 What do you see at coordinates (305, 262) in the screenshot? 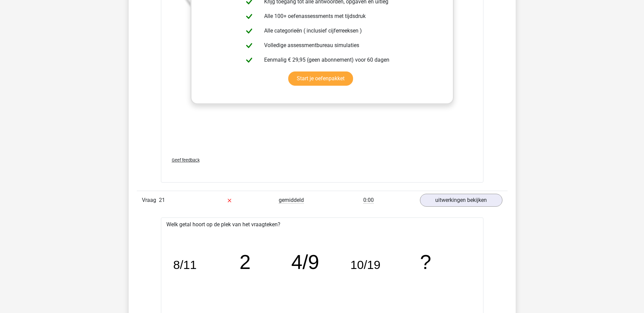
I see `tspan: 4/9` at bounding box center [305, 262].